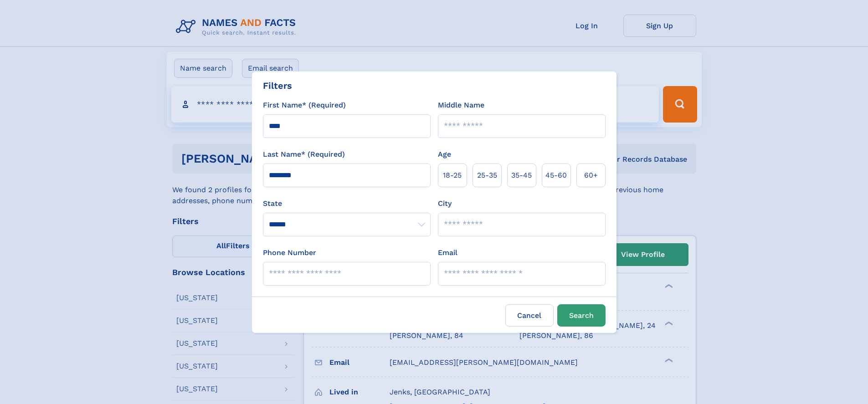  Describe the element at coordinates (591, 176) in the screenshot. I see `span: 60+` at that location.